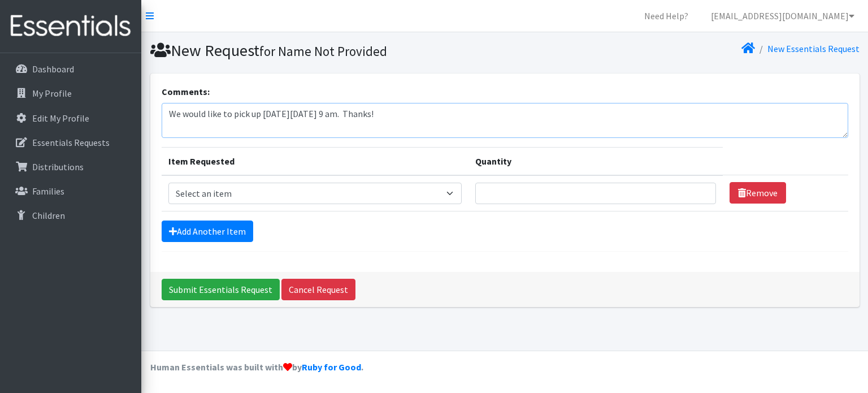 Image resolution: width=868 pixels, height=393 pixels. Describe the element at coordinates (331, 367) in the screenshot. I see `a: Ruby for Good` at that location.